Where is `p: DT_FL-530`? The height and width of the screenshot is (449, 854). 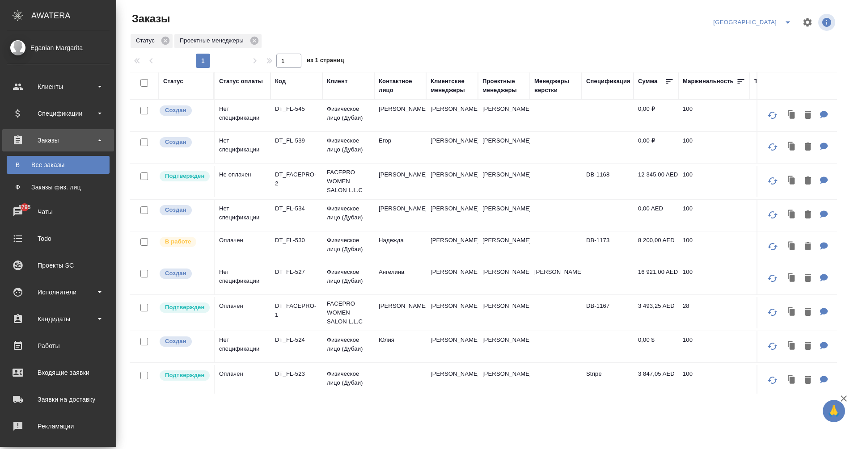 p: DT_FL-530 is located at coordinates (296, 240).